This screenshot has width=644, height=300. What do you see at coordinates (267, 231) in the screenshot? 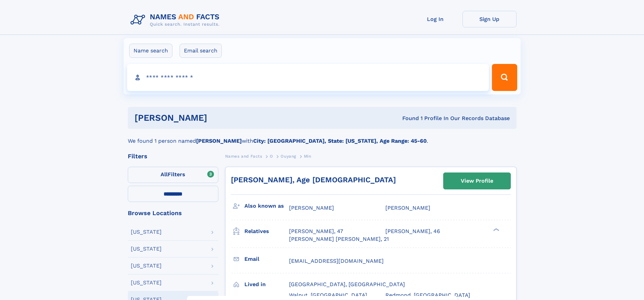
I see `h3: Relatives` at bounding box center [267, 231].